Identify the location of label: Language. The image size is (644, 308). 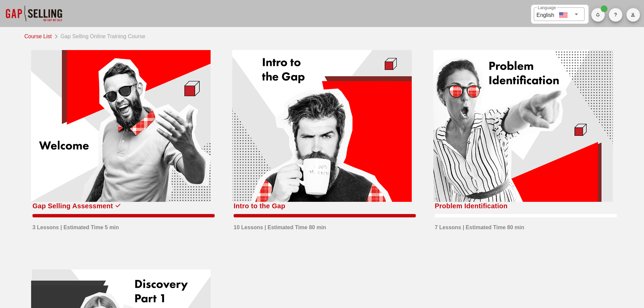
(547, 8).